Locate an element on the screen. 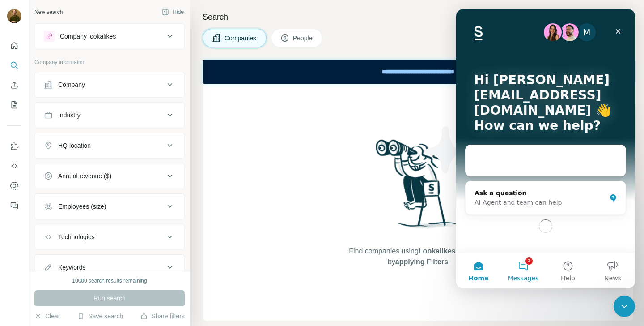 The image size is (644, 326). button: Enrich CSV is located at coordinates (14, 85).